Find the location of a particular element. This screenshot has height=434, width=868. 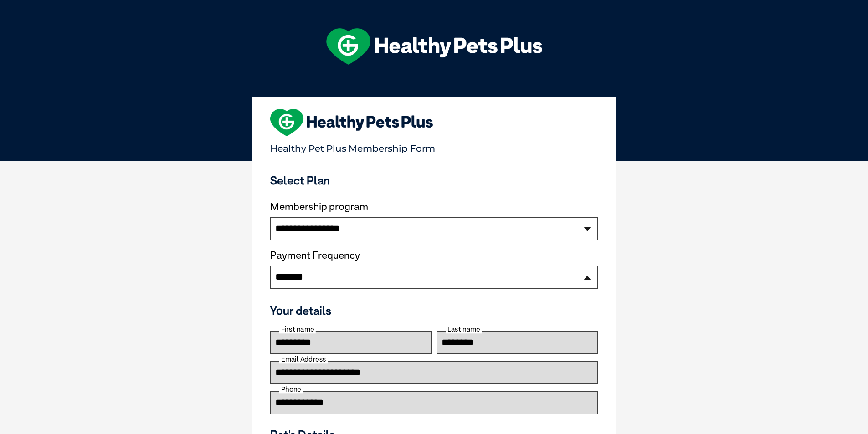

img: heart-shape-hpp-logo-large.png is located at coordinates (351, 122).